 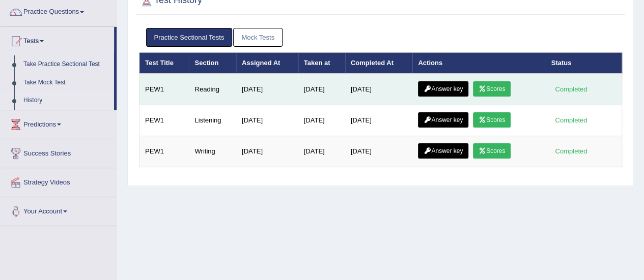 I want to click on a: Practice Sectional Tests, so click(x=189, y=37).